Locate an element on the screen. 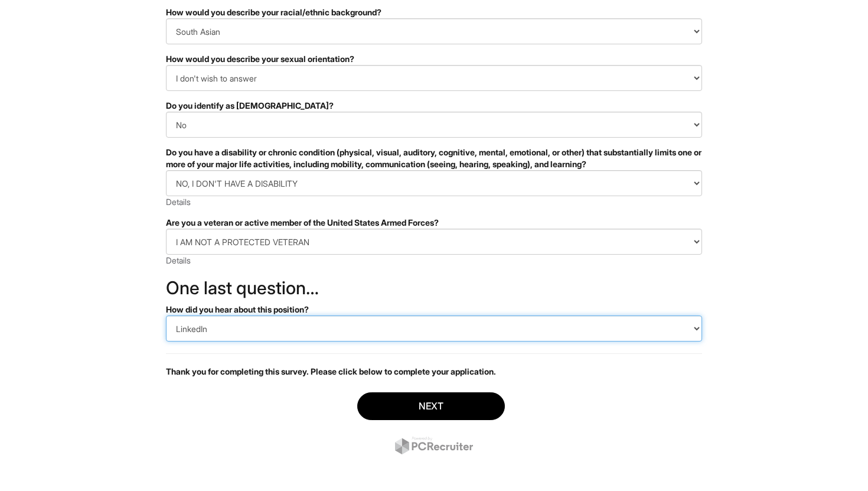 The height and width of the screenshot is (491, 868). select: Do you identify as transgender? is located at coordinates (434, 125).